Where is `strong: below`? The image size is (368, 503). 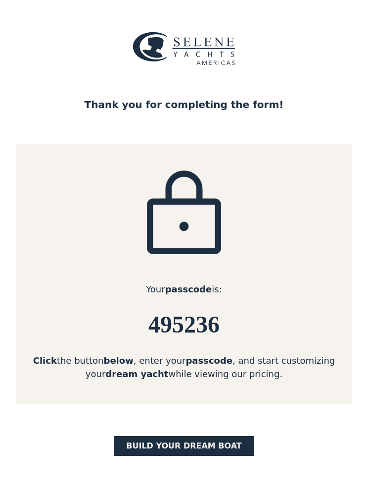
strong: below is located at coordinates (119, 360).